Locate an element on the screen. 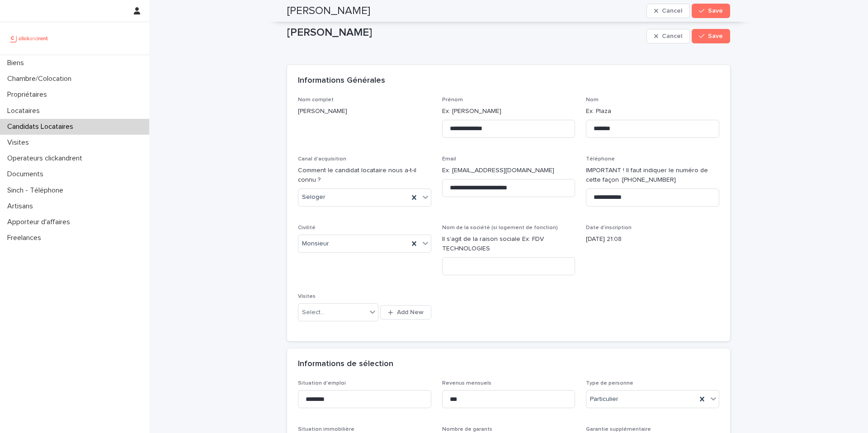 The width and height of the screenshot is (868, 433). span: Nombre de garants is located at coordinates (467, 430).